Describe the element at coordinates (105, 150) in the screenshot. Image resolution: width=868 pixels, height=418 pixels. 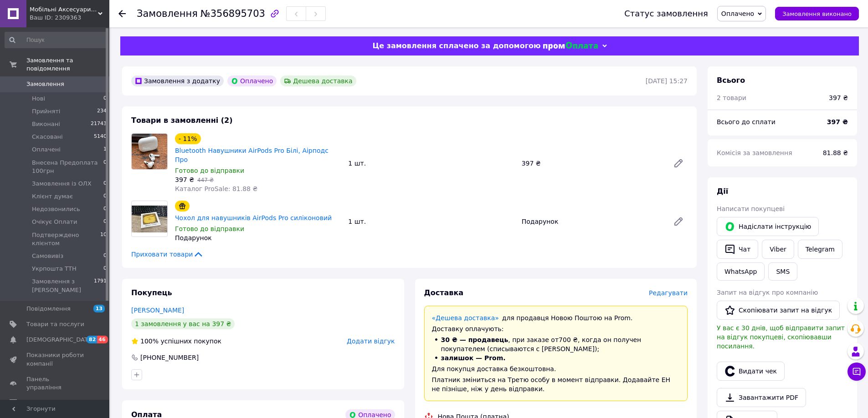
I see `span: 1` at that location.